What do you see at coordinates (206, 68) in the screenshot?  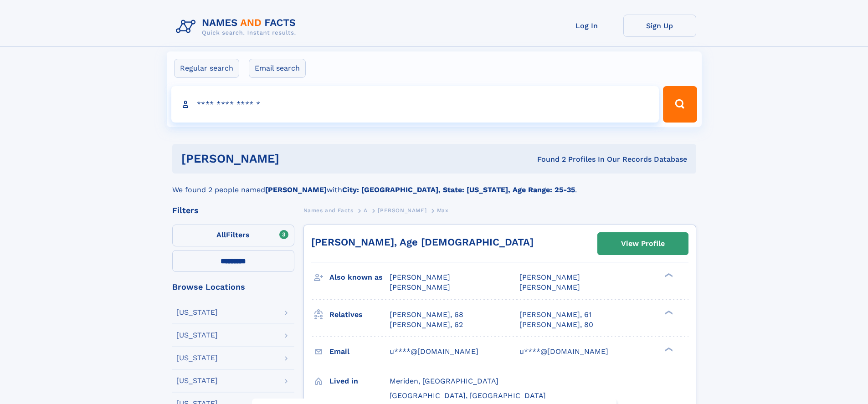 I see `label: Regular search` at bounding box center [206, 68].